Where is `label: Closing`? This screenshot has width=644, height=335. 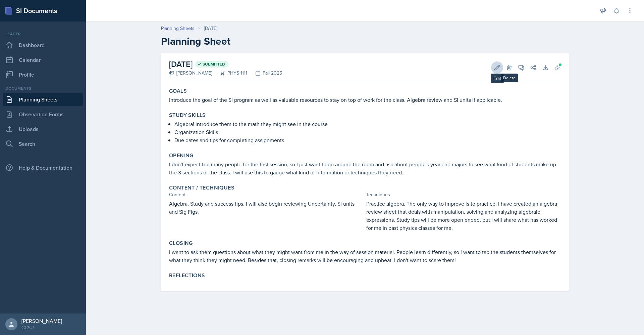 label: Closing is located at coordinates (181, 243).